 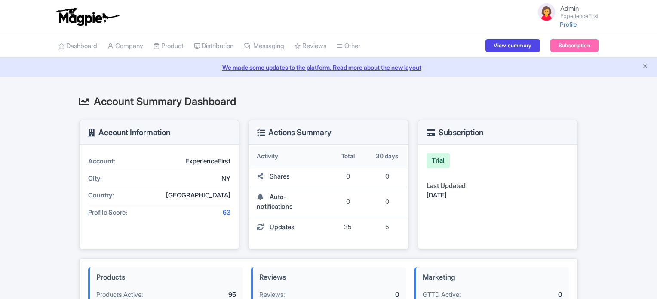 What do you see at coordinates (348, 156) in the screenshot?
I see `th: Total` at bounding box center [348, 156].